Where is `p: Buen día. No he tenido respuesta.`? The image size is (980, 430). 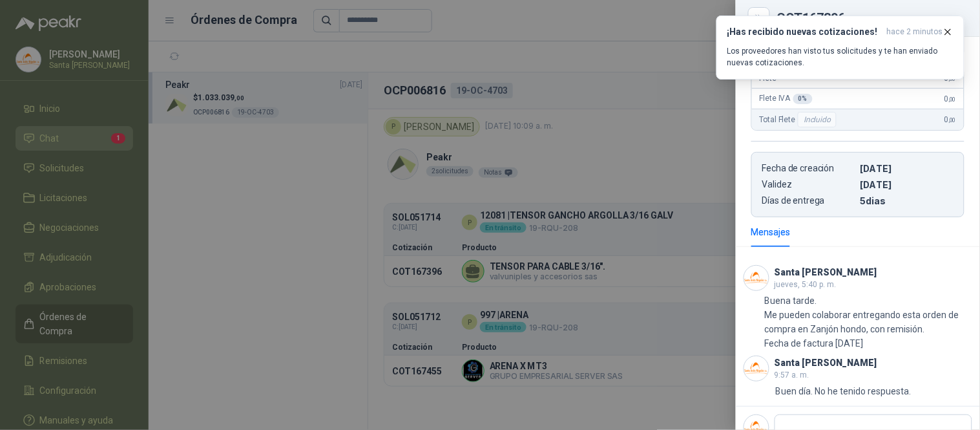
p: Buen día. No he tenido respuesta. is located at coordinates (844, 391).